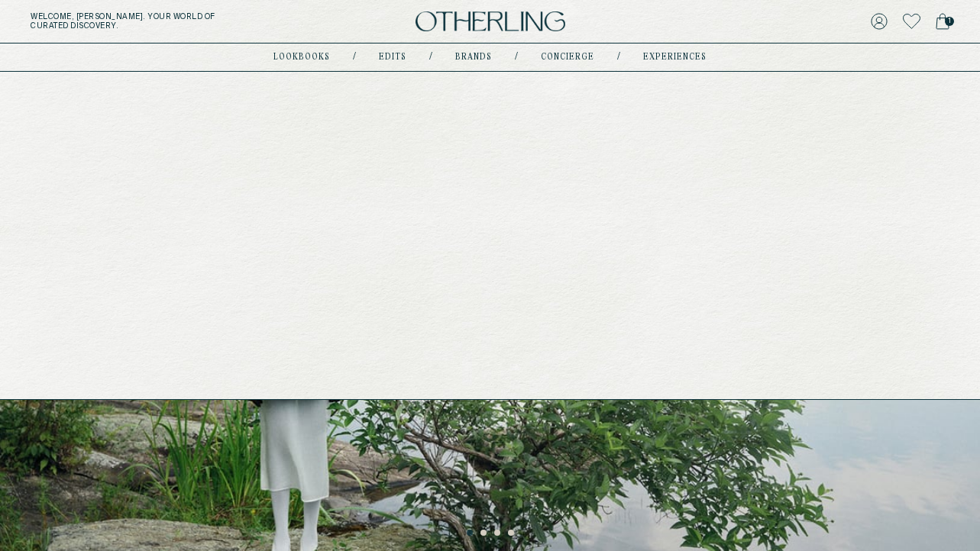  I want to click on span: 1, so click(950, 22).